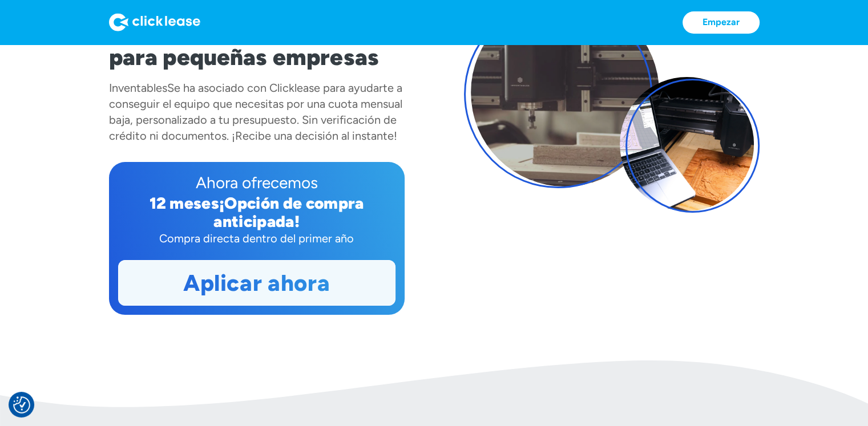  I want to click on button: Preferencias de consentimiento, so click(22, 405).